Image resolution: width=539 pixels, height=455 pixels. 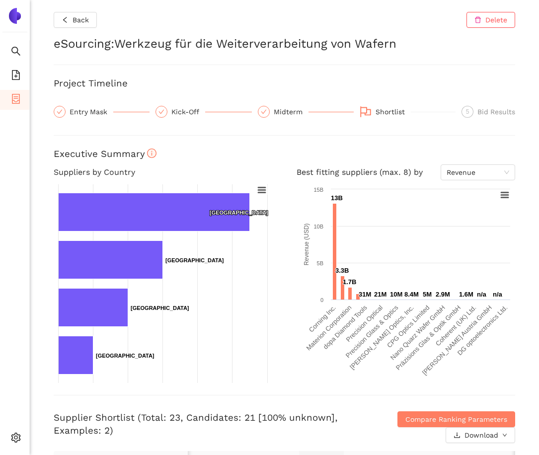 I want to click on text: 5M, so click(x=427, y=294).